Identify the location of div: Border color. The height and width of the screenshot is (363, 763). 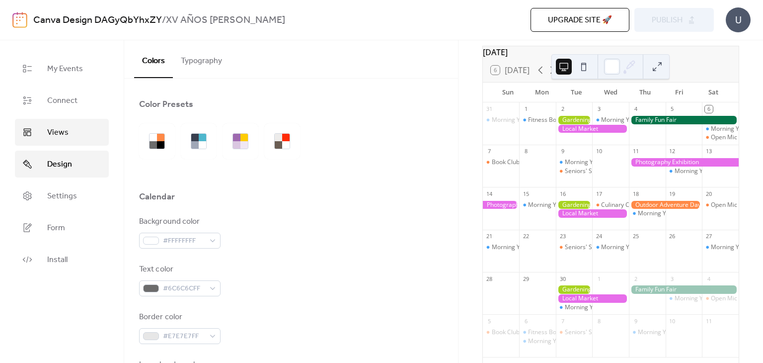
(179, 317).